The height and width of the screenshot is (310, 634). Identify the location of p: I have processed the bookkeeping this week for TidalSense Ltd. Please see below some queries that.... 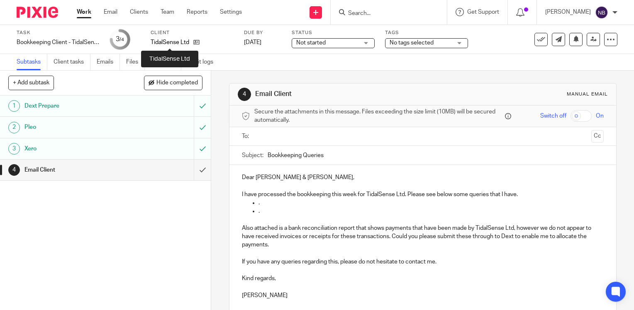
(423, 194).